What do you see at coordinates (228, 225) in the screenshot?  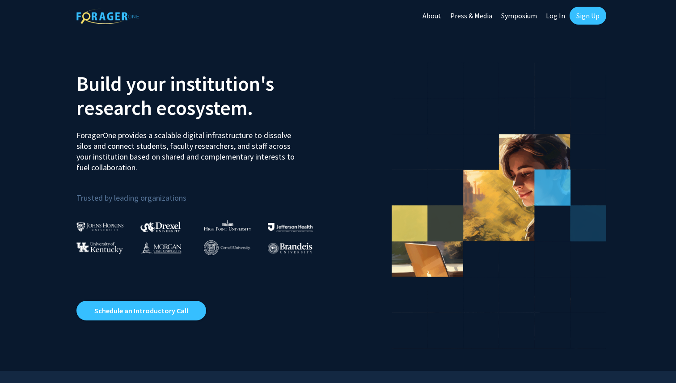 I see `img: High Point University` at bounding box center [228, 225].